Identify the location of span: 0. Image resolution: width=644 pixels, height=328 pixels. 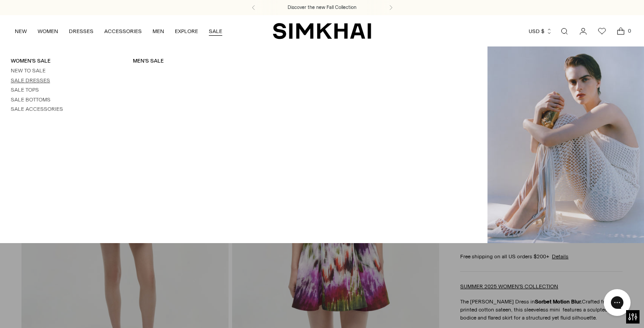
(629, 31).